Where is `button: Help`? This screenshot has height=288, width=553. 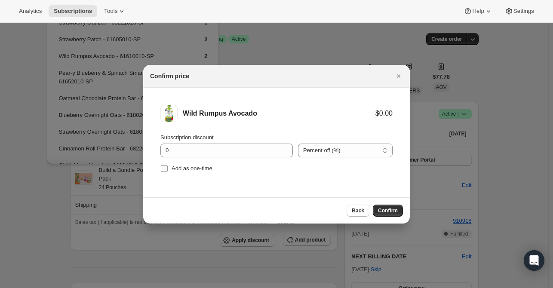 button: Help is located at coordinates (478, 11).